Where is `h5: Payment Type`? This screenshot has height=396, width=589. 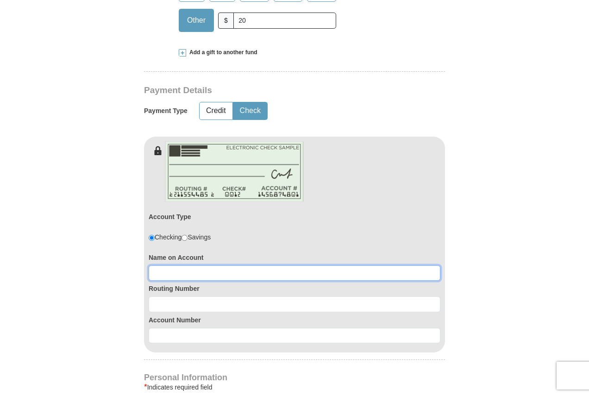 h5: Payment Type is located at coordinates (166, 111).